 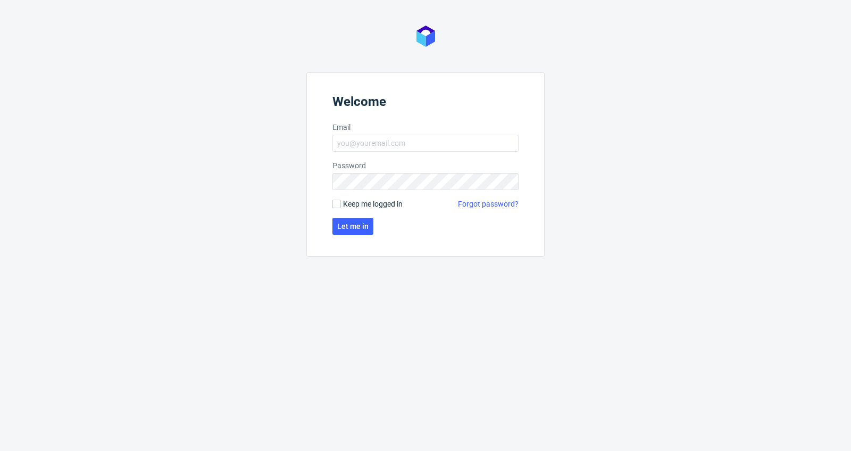 What do you see at coordinates (426, 165) in the screenshot?
I see `label: Password` at bounding box center [426, 165].